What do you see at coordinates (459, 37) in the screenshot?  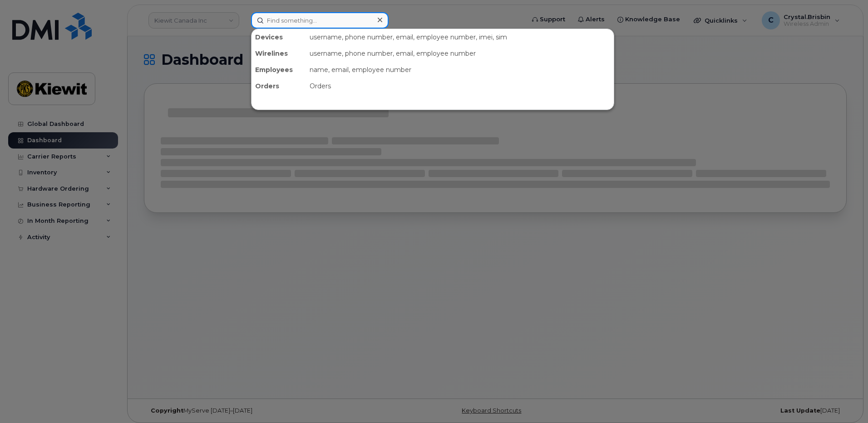 I see `div: username, phone number, email, employee number, imei, sim` at bounding box center [459, 37].